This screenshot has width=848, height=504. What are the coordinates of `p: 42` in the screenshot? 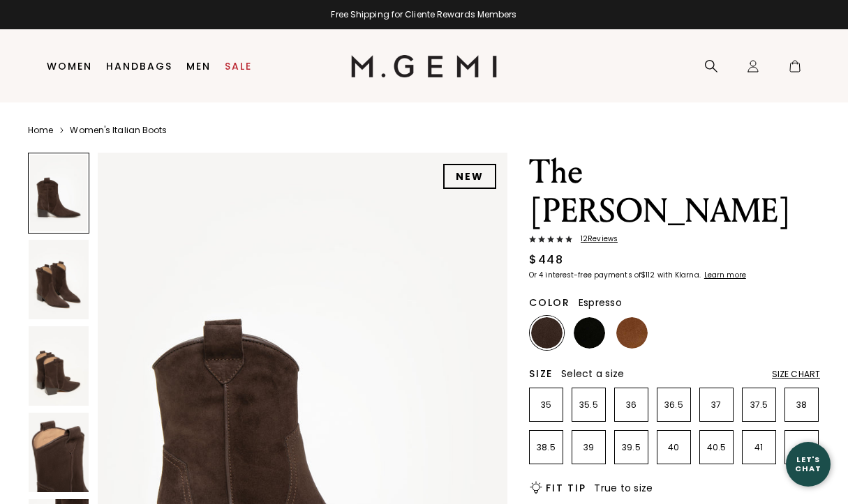 It's located at (801, 448).